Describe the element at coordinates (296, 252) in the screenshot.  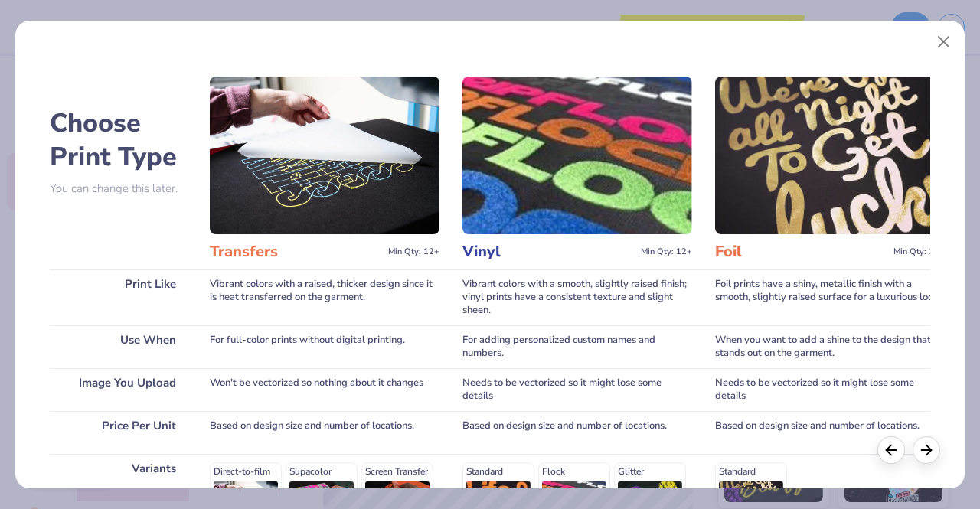
I see `h3: Transfers` at that location.